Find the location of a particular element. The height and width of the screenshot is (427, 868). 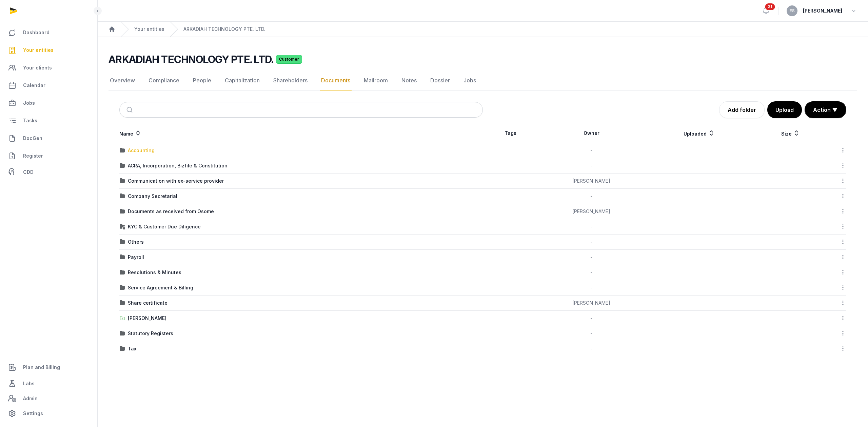

span: Customer is located at coordinates (288, 59).